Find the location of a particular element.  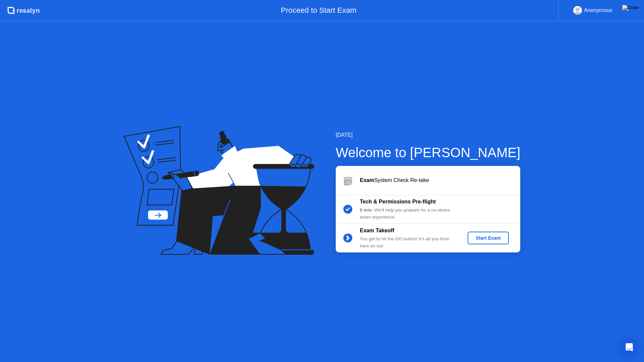

b: Tech & Permissions Pre-flight is located at coordinates (398, 201).